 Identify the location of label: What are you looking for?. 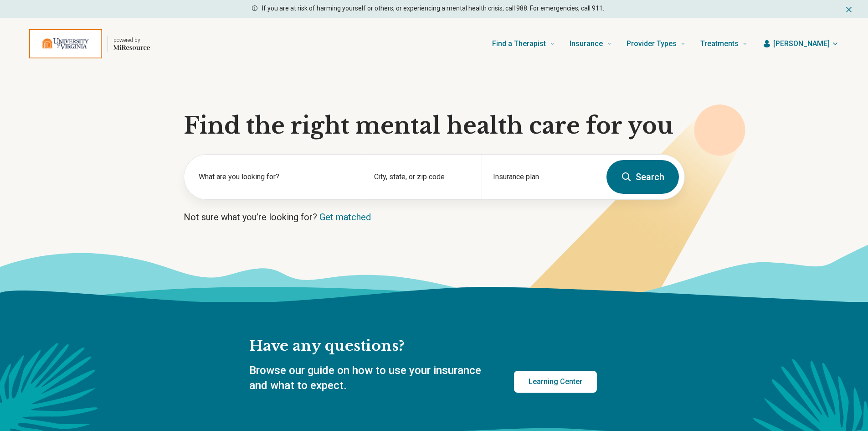
(275, 177).